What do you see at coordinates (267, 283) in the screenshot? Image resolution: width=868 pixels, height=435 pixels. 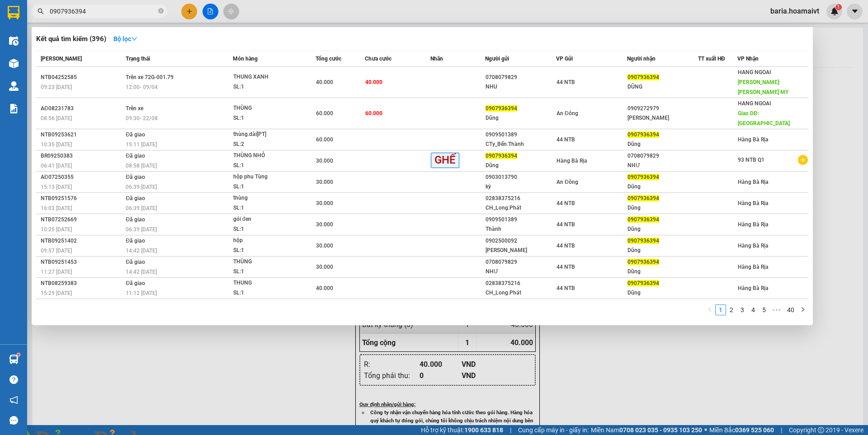 I see `div: THUNG` at bounding box center [267, 283].